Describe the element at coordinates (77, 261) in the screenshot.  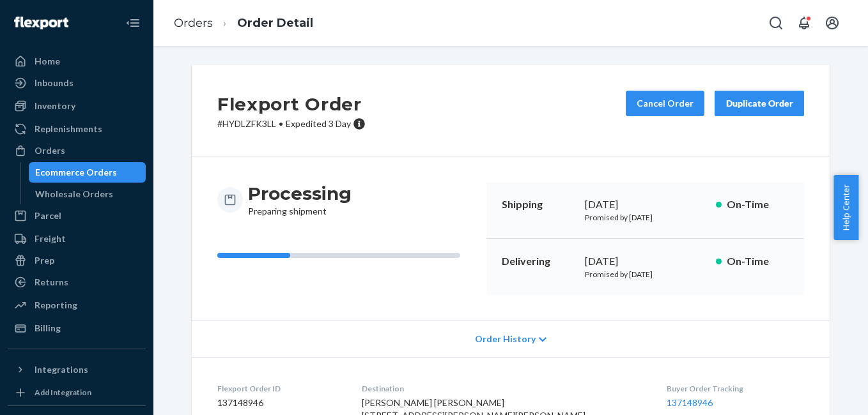
I see `a: Prep` at that location.